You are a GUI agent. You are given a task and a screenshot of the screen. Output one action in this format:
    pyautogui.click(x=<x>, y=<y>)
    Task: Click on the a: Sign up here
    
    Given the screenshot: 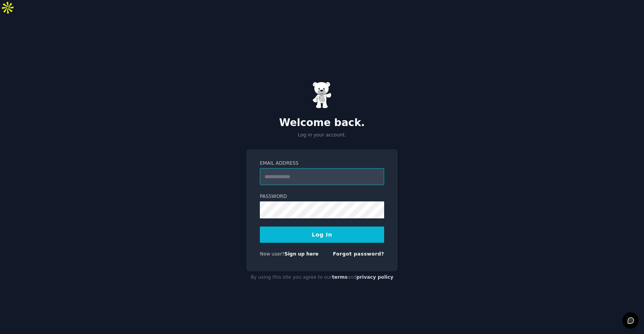 What is the action you would take?
    pyautogui.click(x=302, y=254)
    